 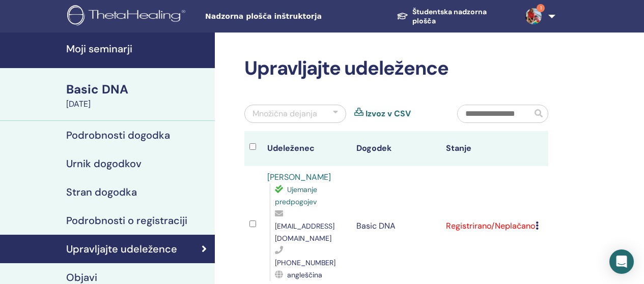 What do you see at coordinates (396, 69) in the screenshot?
I see `h2: Upravljajte udeležence` at bounding box center [396, 69].